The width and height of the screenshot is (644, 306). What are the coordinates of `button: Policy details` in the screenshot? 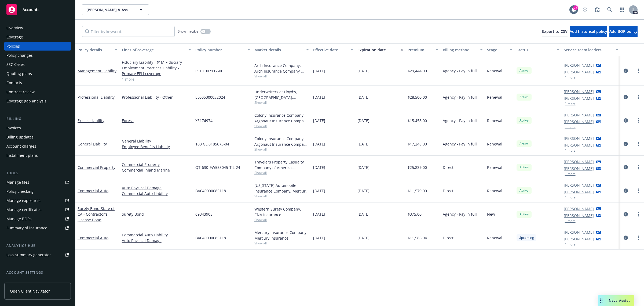 It's located at (97, 50).